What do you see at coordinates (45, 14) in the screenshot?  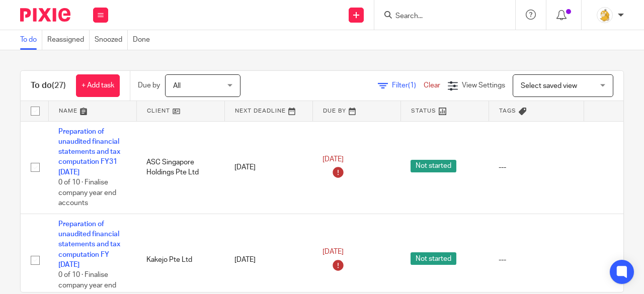 I see `img: Pixie` at bounding box center [45, 14].